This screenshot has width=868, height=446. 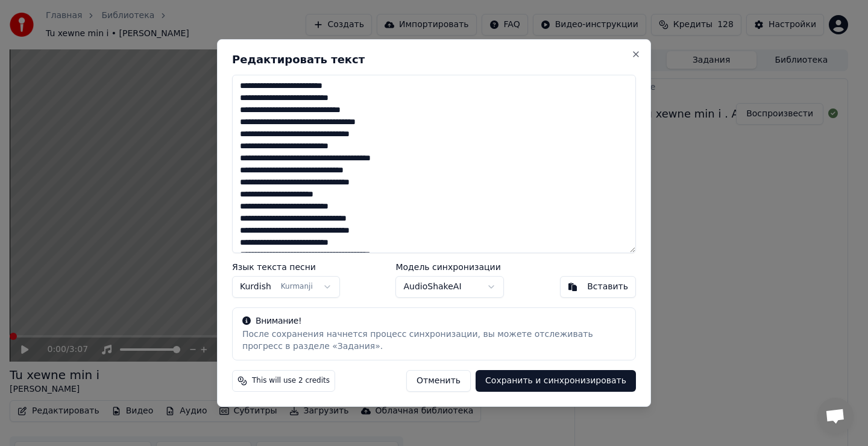 What do you see at coordinates (450, 267) in the screenshot?
I see `label: Модель синхронизации` at bounding box center [450, 267].